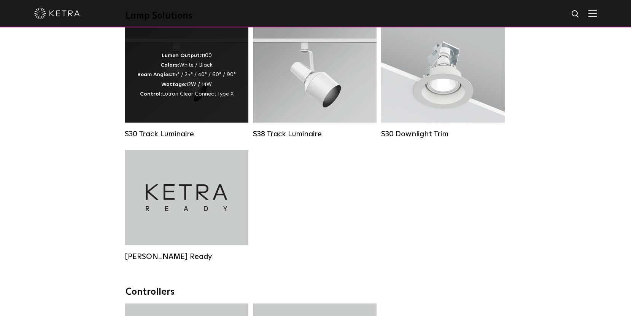  What do you see at coordinates (181, 56) in the screenshot?
I see `strong: Lumen Output:` at bounding box center [181, 56].